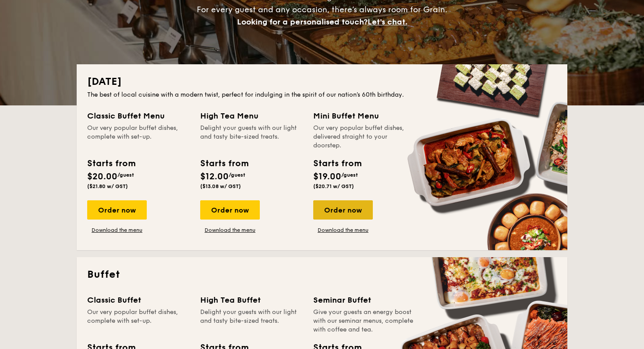 This screenshot has height=349, width=644. What do you see at coordinates (327, 176) in the screenshot?
I see `span: $19.00` at bounding box center [327, 176].